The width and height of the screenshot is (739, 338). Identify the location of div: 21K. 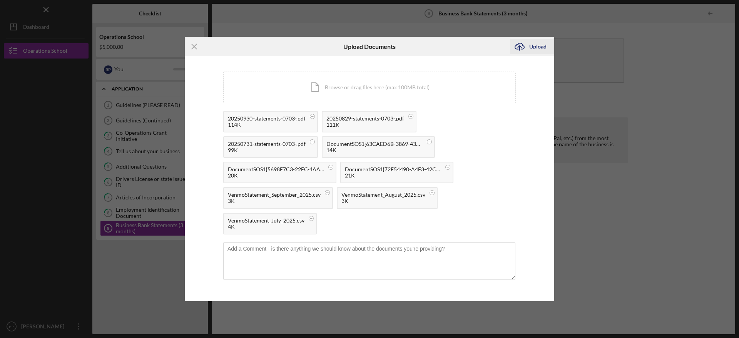
(393, 176).